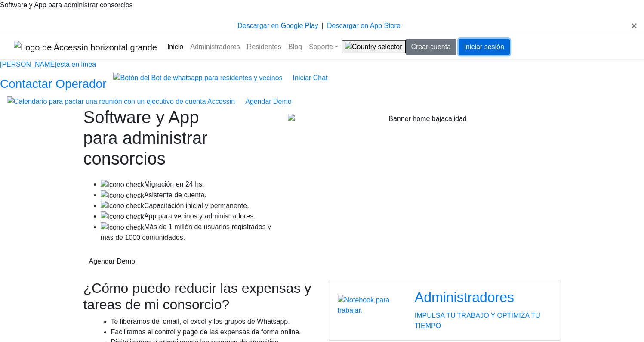 Image resolution: width=644 pixels, height=342 pixels. What do you see at coordinates (484, 47) in the screenshot?
I see `a: Iniciar sesión` at bounding box center [484, 47].